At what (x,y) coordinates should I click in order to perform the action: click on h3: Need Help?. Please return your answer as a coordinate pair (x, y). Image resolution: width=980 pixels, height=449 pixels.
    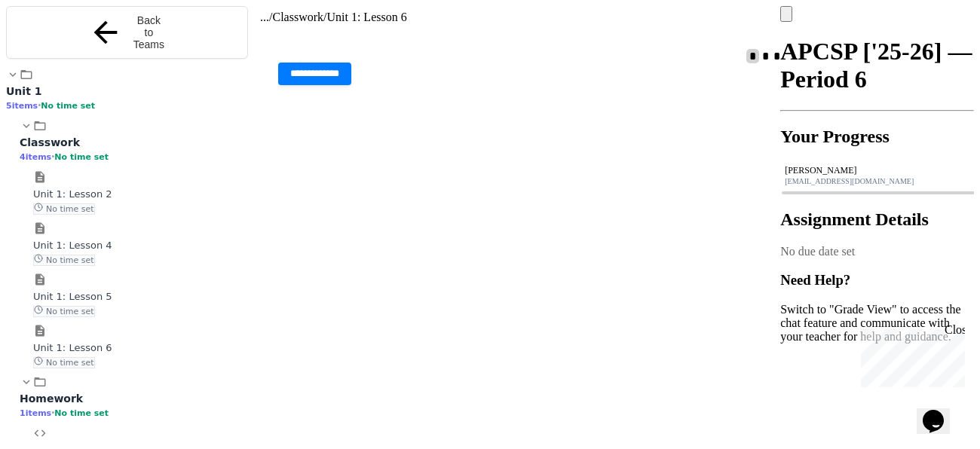
    Looking at the image, I should click on (876, 281).